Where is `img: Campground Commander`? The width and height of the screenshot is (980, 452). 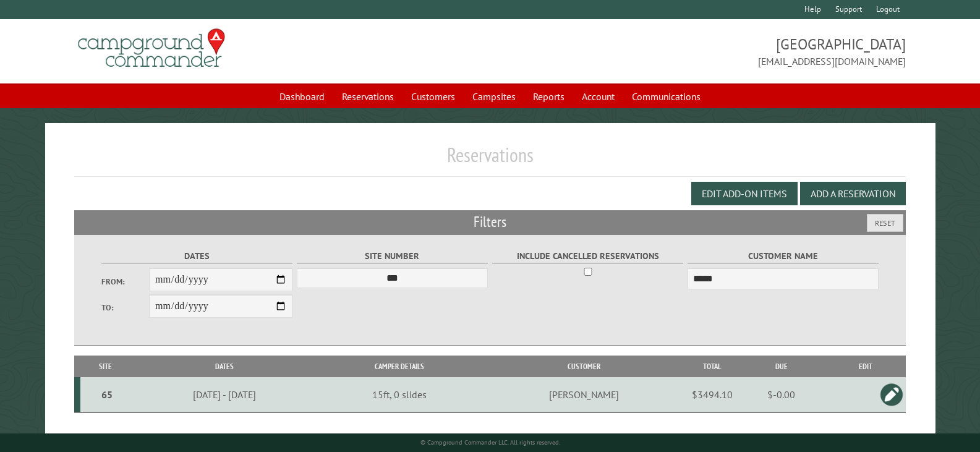 img: Campground Commander is located at coordinates (152, 48).